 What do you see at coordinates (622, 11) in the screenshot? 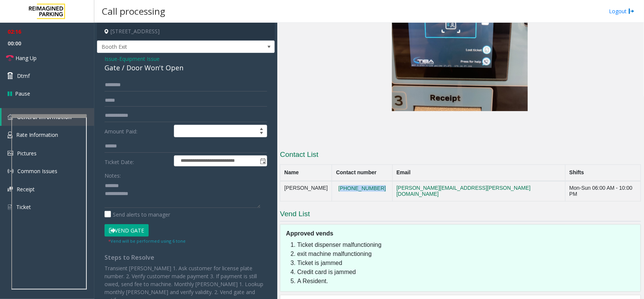
I see `a: Logout` at bounding box center [622, 11].